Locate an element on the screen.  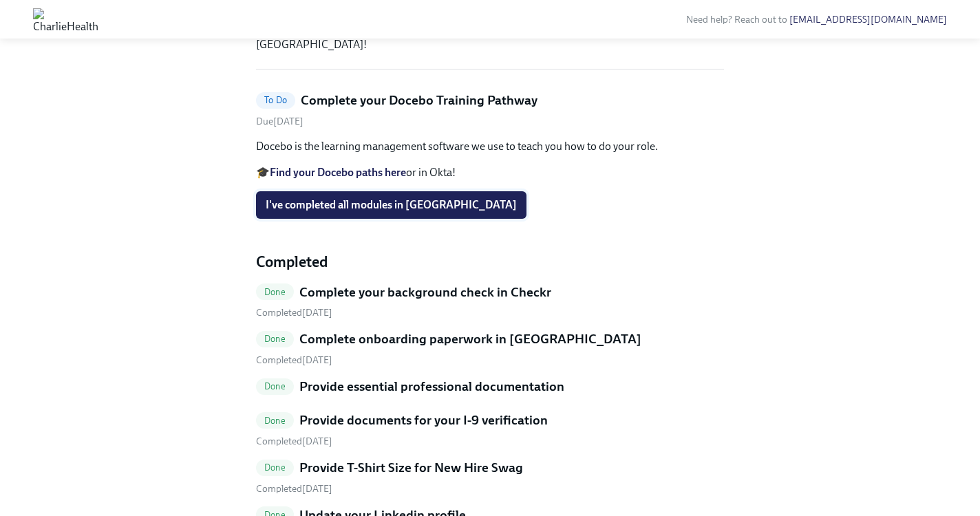
span: Thursday, August 7th 2025, 9:00 am is located at coordinates (280, 121).